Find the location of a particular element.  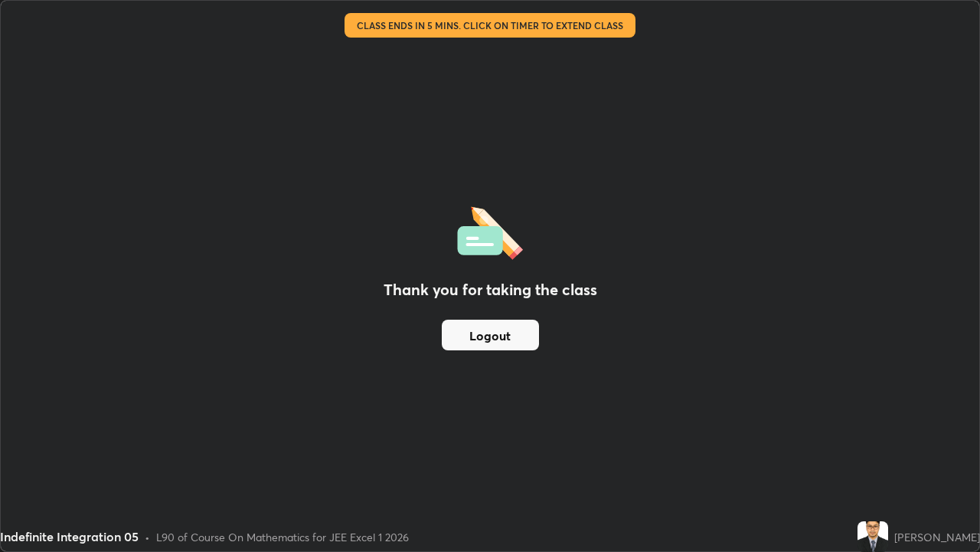

div: L90 of Course On Mathematics for JEE Excel 1 2026 is located at coordinates (283, 536).